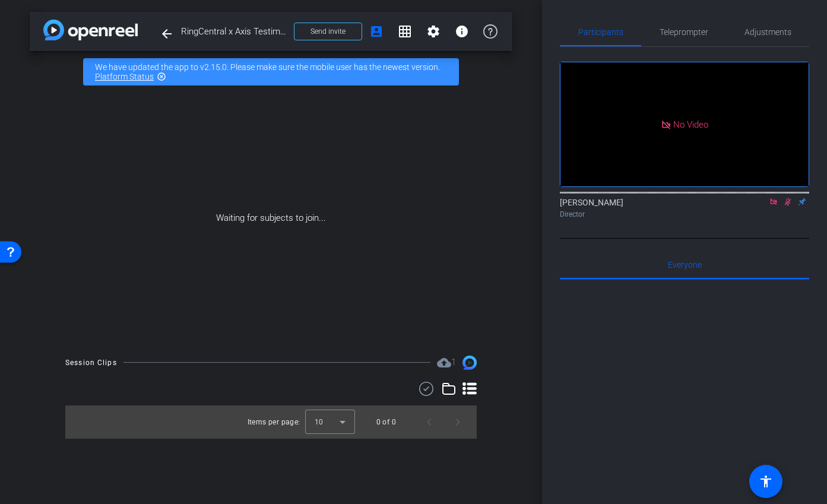 The image size is (827, 504). What do you see at coordinates (377, 31) in the screenshot?
I see `mat-icon: account_box` at bounding box center [377, 31].